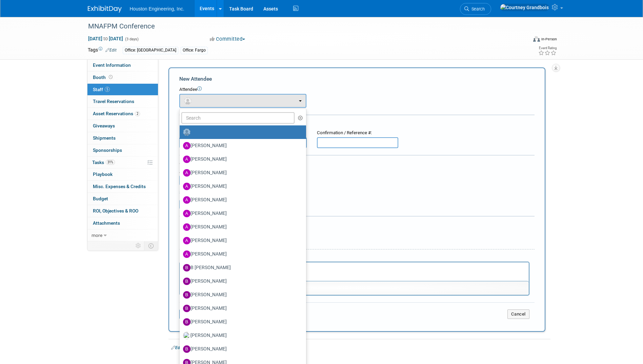 The image size is (643, 364). I want to click on div: Attendee, so click(357, 90).